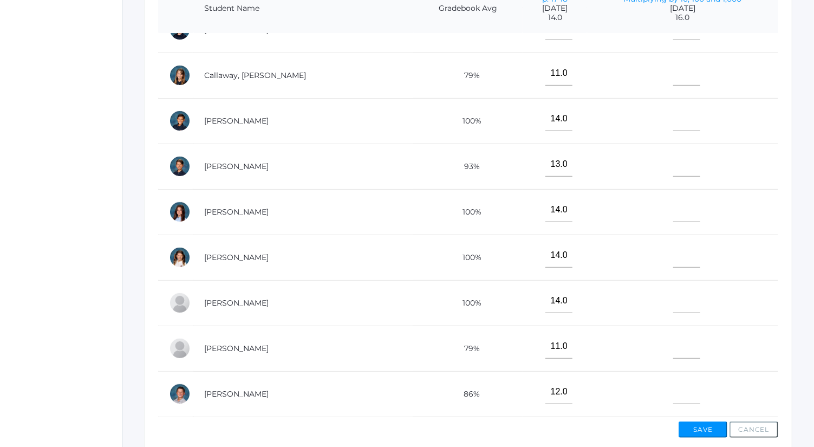 This screenshot has height=447, width=814. Describe the element at coordinates (180, 257) in the screenshot. I see `div: Ceylee Ekdahl` at that location.